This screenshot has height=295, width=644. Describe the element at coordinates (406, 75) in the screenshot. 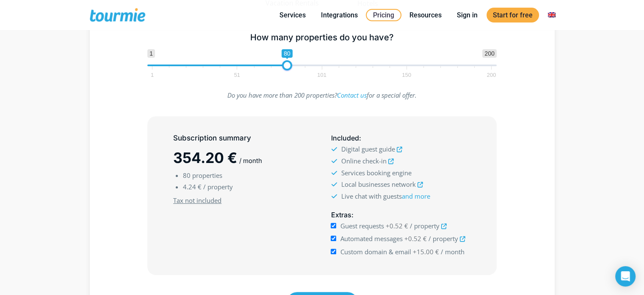

I see `span: 150` at that location.